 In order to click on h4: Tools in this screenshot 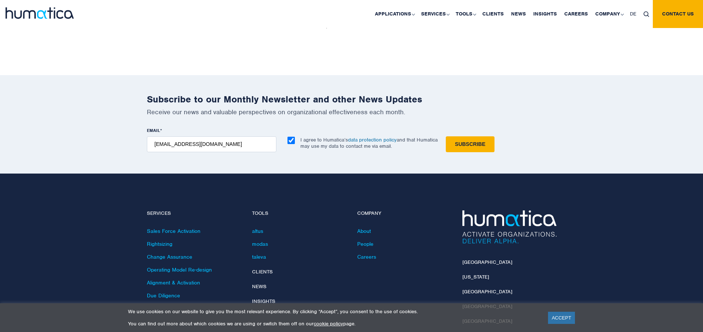, I will do `click(299, 214)`.